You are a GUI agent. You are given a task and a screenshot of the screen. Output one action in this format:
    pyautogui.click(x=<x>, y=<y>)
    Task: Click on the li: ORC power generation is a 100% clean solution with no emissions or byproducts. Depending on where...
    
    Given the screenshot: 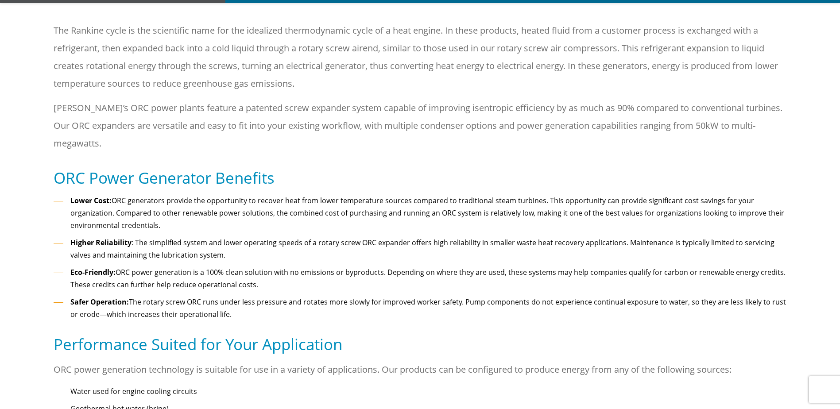 What is the action you would take?
    pyautogui.click(x=420, y=279)
    